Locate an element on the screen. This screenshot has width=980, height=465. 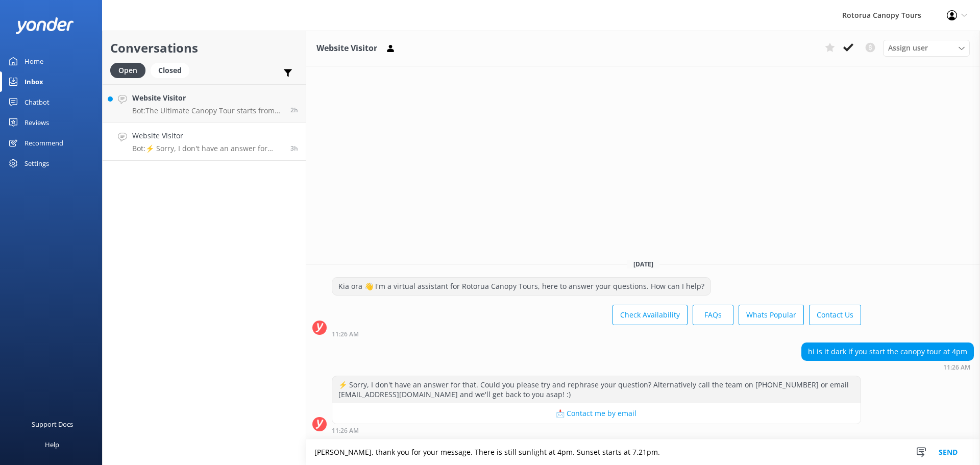
h3: Website Visitor is located at coordinates (347, 48).